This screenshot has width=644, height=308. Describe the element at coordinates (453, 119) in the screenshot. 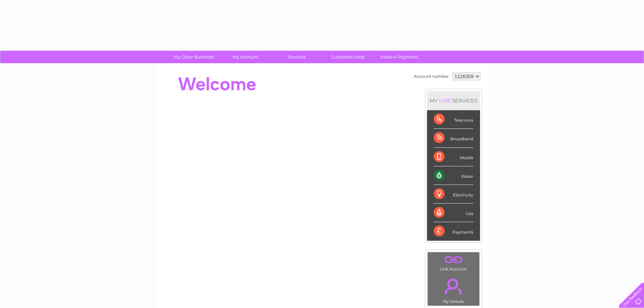

I see `div: Telecoms` at that location.